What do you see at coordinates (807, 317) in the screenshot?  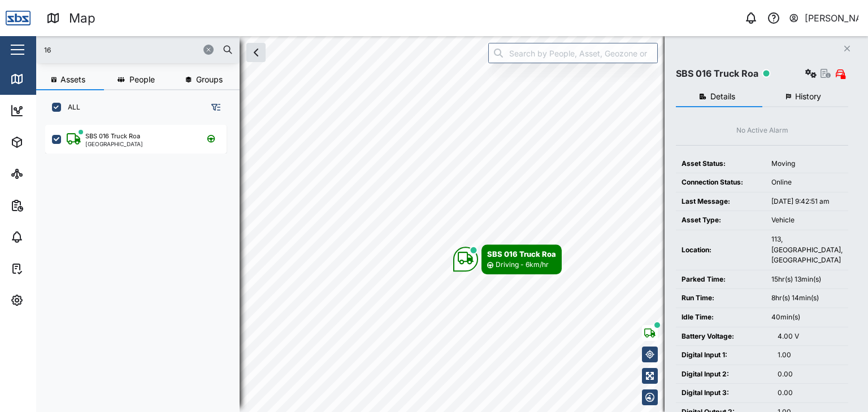 I see `div: 40min(s)` at bounding box center [807, 317].